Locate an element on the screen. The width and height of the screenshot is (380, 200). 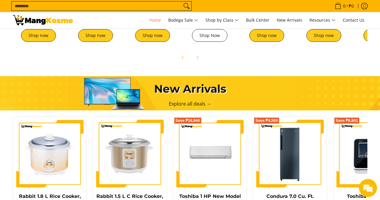
button: Next is located at coordinates (197, 57).